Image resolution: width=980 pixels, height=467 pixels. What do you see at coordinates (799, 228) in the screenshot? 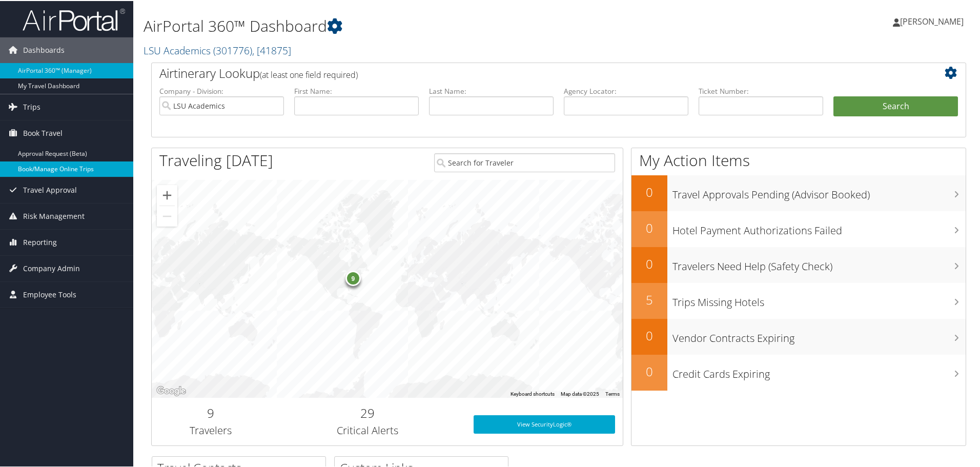
I see `a: 0Hotel Payment Authorizations Failed` at bounding box center [799, 228].